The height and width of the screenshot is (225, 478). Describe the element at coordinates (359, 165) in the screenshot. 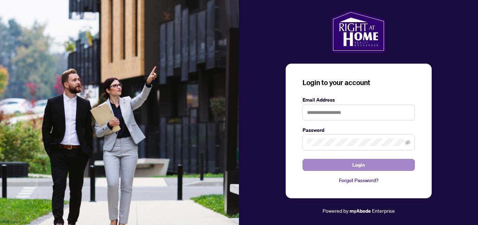

I see `button: Login` at that location.